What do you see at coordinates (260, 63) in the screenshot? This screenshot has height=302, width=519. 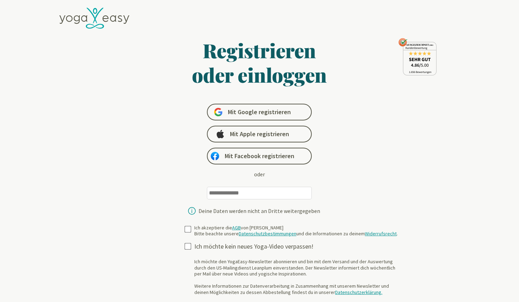 I see `h1: Registrieren oder einloggen` at bounding box center [260, 63].